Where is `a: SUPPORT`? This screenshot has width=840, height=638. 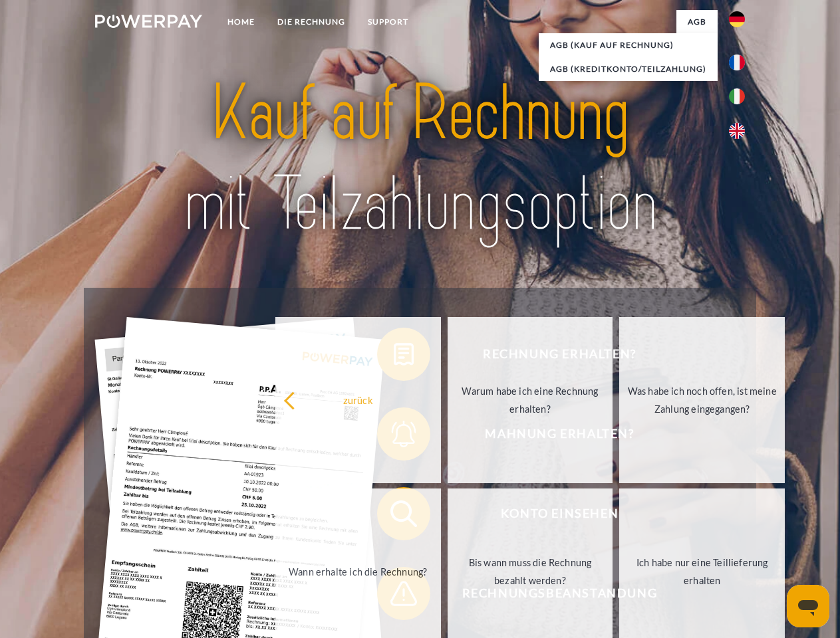
a: SUPPORT is located at coordinates (387, 22).